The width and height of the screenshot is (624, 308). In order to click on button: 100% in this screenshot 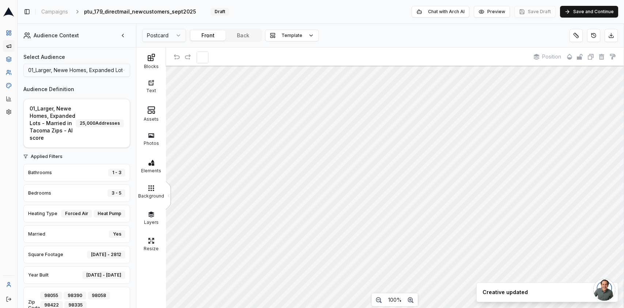, I will do `click(395, 300)`.